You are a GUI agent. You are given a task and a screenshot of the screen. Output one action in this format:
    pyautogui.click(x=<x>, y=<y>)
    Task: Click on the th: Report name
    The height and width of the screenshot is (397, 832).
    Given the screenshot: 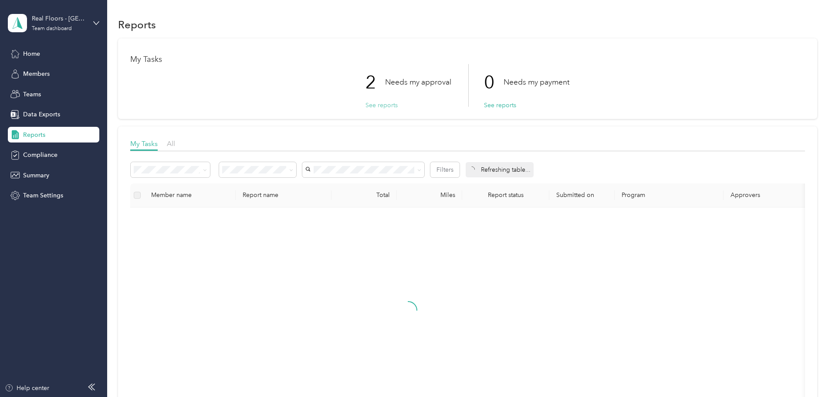 What is the action you would take?
    pyautogui.click(x=283, y=195)
    